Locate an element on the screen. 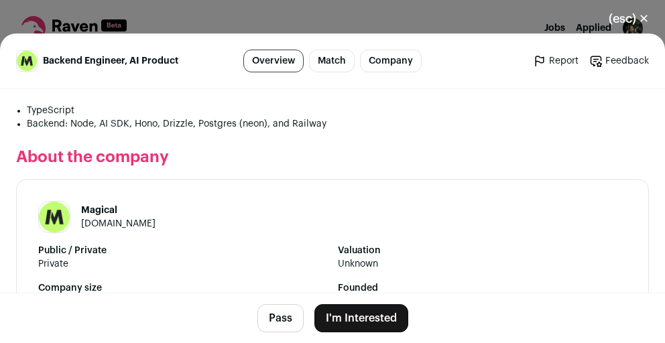 The width and height of the screenshot is (665, 343). a: Feedback is located at coordinates (619, 61).